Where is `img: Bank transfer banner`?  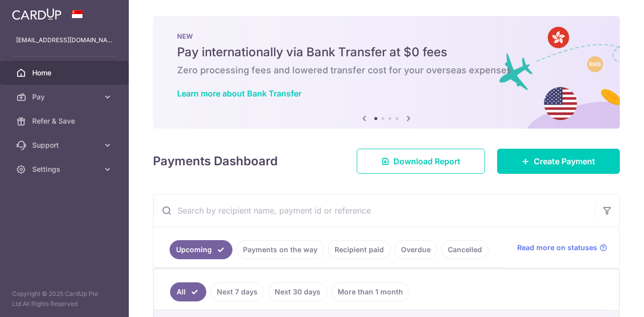
img: Bank transfer banner is located at coordinates (387, 72).